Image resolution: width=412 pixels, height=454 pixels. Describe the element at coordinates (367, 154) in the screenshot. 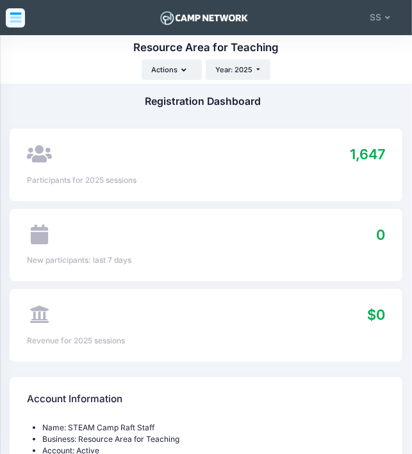

I see `span: 1,647` at that location.